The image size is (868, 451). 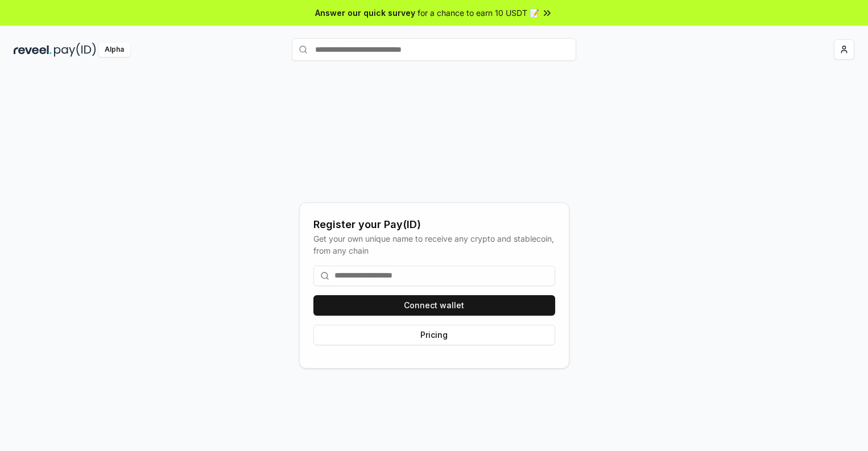 I want to click on img: pay_id, so click(x=75, y=50).